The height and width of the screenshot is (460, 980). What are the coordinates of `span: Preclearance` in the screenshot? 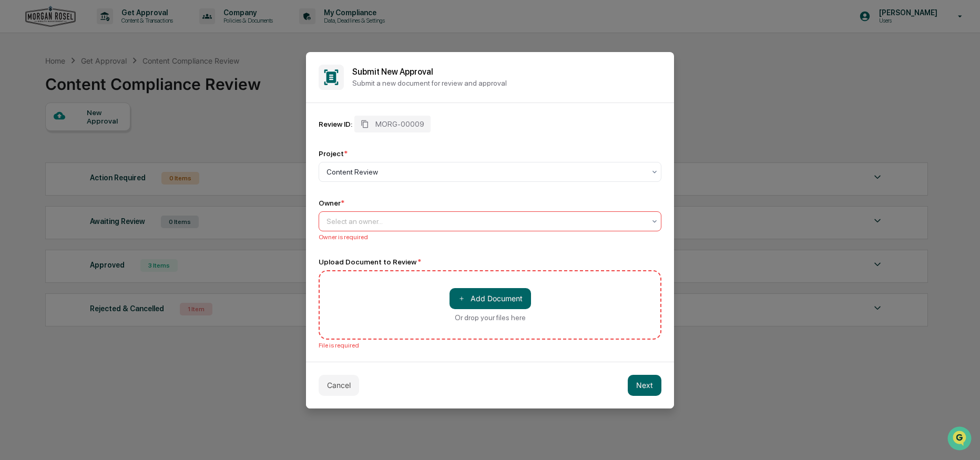 It's located at (44, 138).